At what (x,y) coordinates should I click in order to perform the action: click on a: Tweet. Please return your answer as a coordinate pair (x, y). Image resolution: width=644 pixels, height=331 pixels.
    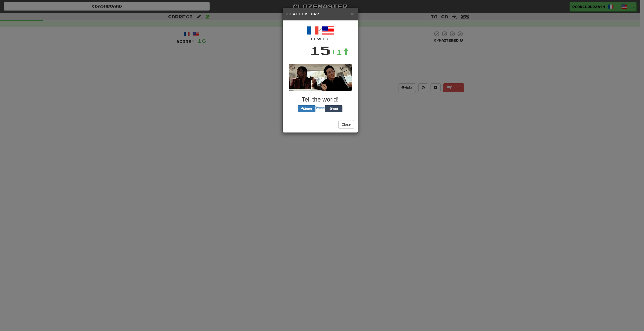
    Looking at the image, I should click on (320, 108).